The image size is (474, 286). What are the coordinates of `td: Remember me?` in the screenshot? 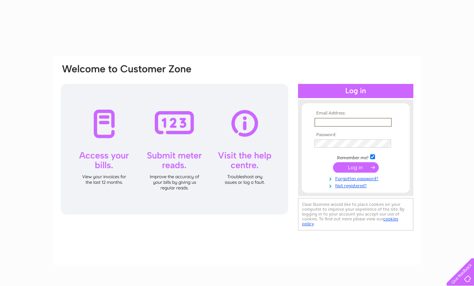 It's located at (356, 157).